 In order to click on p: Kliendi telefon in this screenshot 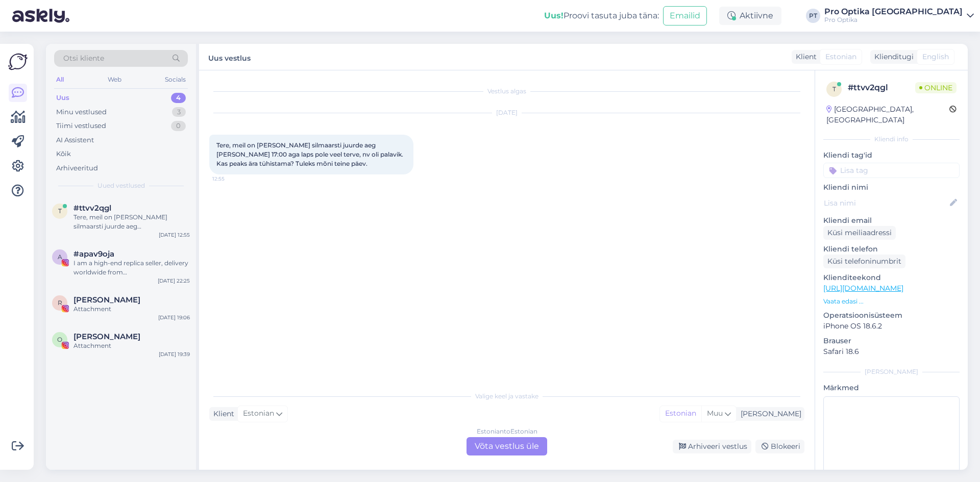, I will do `click(891, 249)`.